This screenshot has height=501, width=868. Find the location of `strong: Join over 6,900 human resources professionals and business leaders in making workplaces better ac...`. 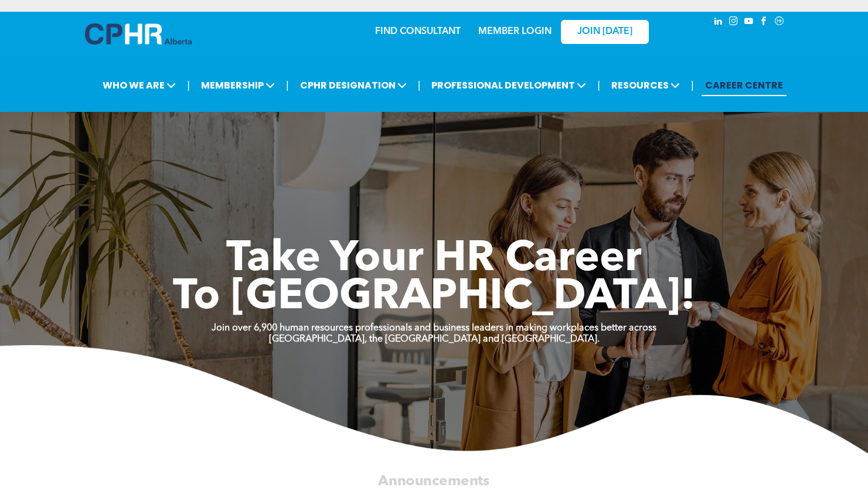

strong: Join over 6,900 human resources professionals and business leaders in making workplaces better ac... is located at coordinates (433, 328).